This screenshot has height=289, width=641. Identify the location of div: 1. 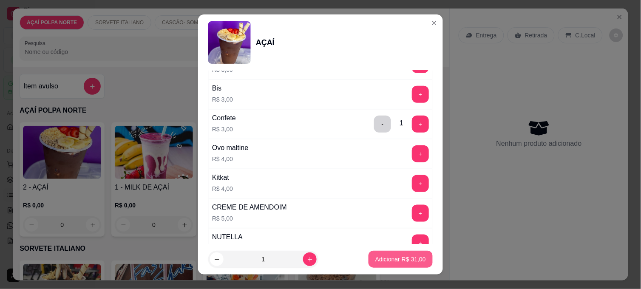
(402, 123).